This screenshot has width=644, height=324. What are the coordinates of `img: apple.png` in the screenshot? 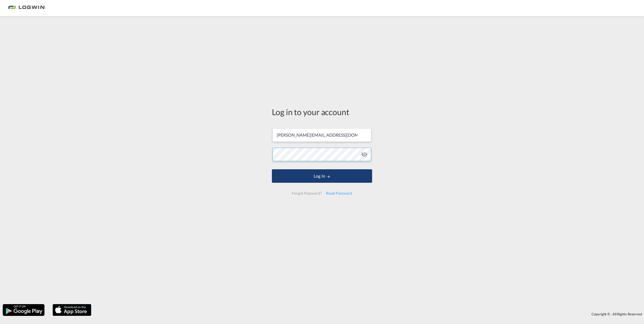 It's located at (72, 310).